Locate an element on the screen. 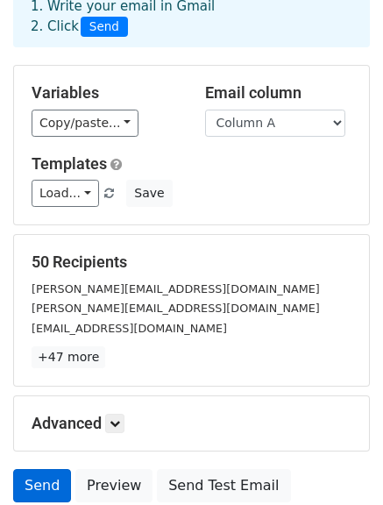  a: +47 more is located at coordinates (68, 357).